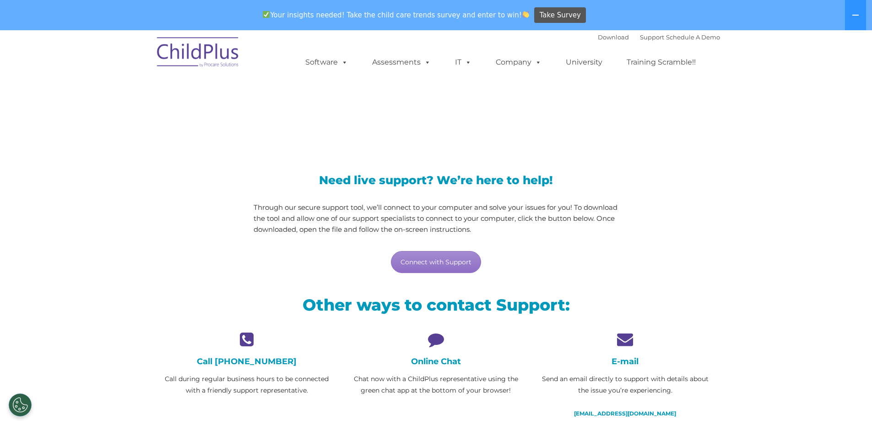  Describe the element at coordinates (436, 361) in the screenshot. I see `h4: Online Chat` at that location.